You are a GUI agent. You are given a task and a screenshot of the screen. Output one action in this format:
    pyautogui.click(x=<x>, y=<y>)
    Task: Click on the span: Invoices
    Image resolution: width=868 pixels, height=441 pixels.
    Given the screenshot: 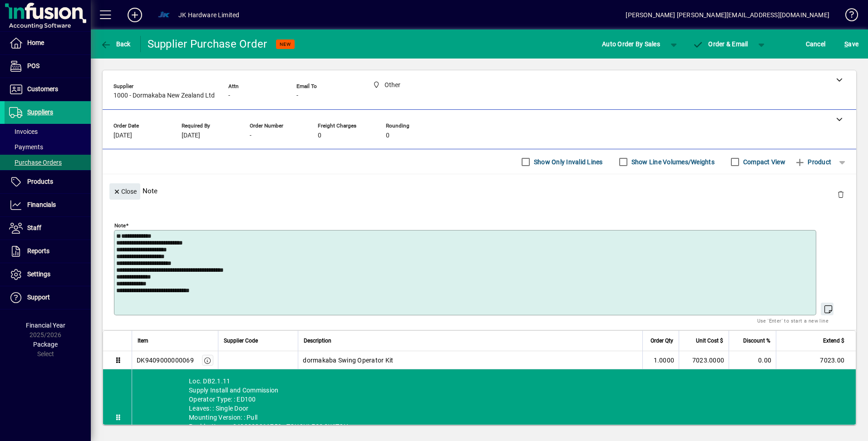 What is the action you would take?
    pyautogui.click(x=23, y=131)
    